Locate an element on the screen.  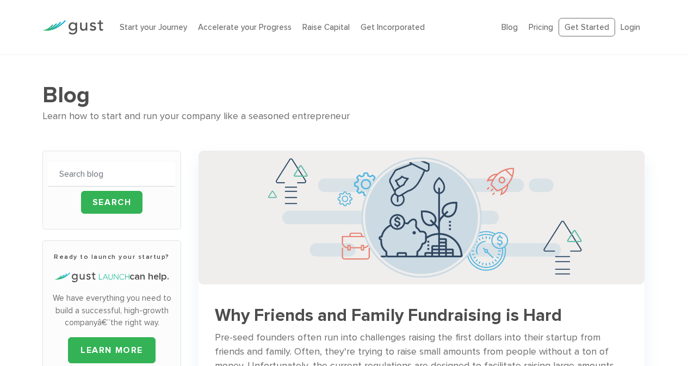
h1: Blog is located at coordinates (344, 95).